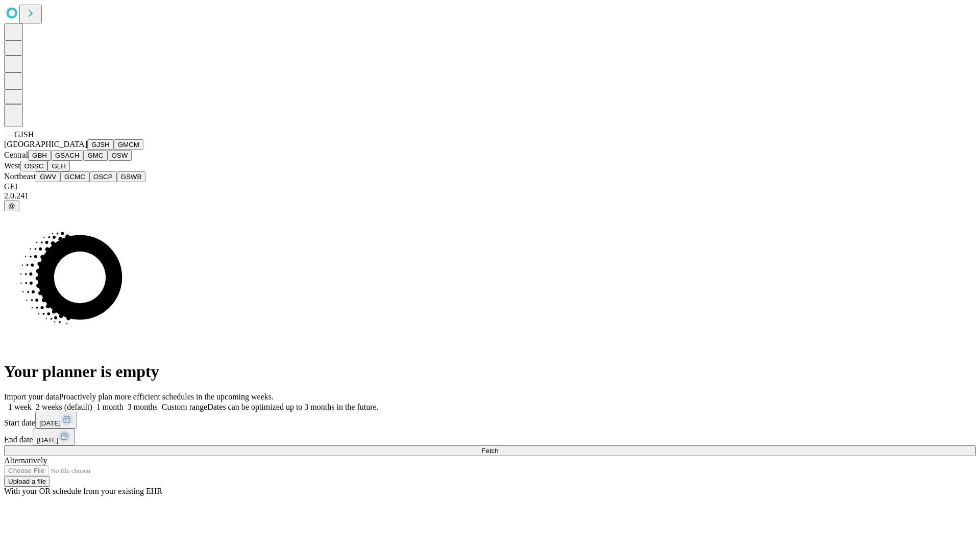 The width and height of the screenshot is (980, 551). Describe the element at coordinates (184, 407) in the screenshot. I see `span: Custom range` at that location.